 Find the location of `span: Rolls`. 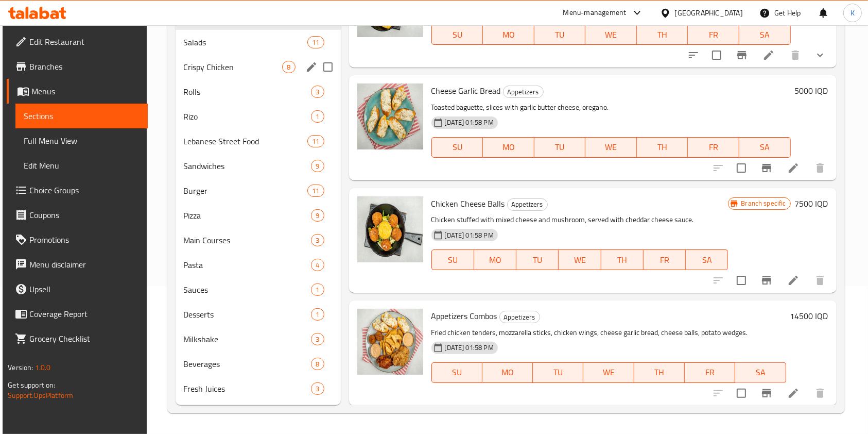

span: Rolls is located at coordinates (248, 92).